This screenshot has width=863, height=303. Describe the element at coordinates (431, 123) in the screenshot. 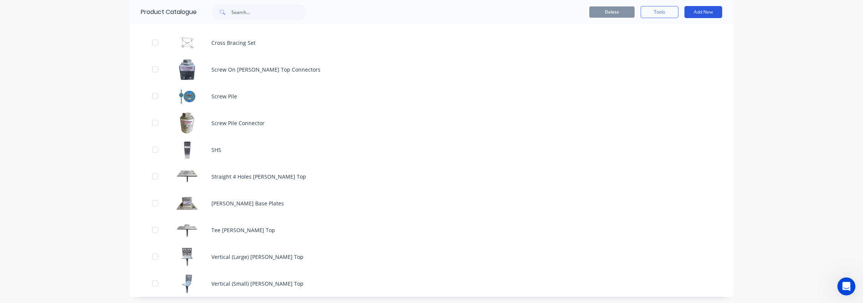

I see `div: Screw Pile ConnectorScrew Pile Connector` at that location.